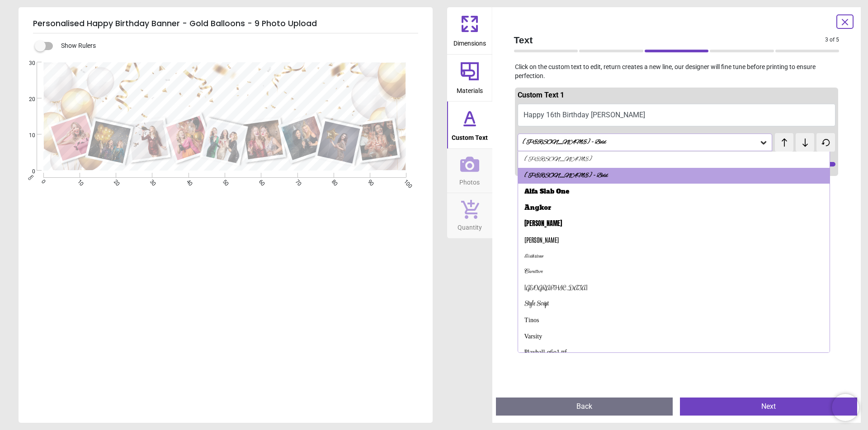 This screenshot has width=868, height=430. I want to click on span: 30, so click(27, 63).